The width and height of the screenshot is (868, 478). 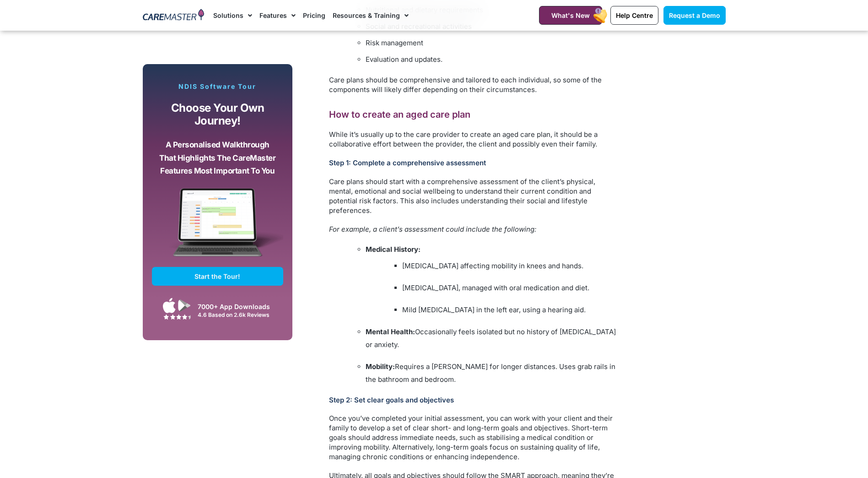 I want to click on h3: Step 2: Set clear goals and objectives, so click(x=473, y=400).